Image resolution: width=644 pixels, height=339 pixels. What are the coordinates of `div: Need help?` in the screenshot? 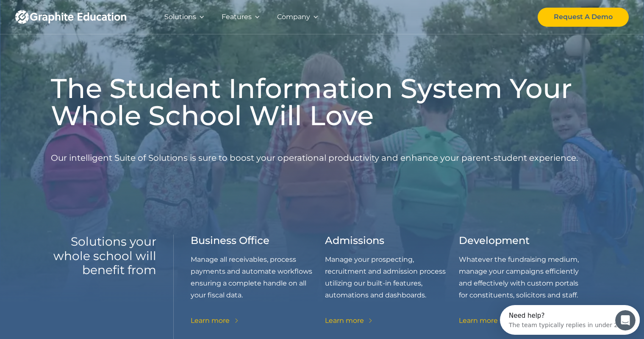 It's located at (65, 10).